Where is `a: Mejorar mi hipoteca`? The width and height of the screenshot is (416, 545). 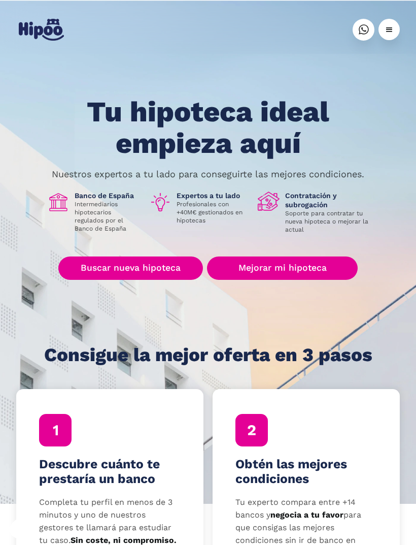 a: Mejorar mi hipoteca is located at coordinates (282, 268).